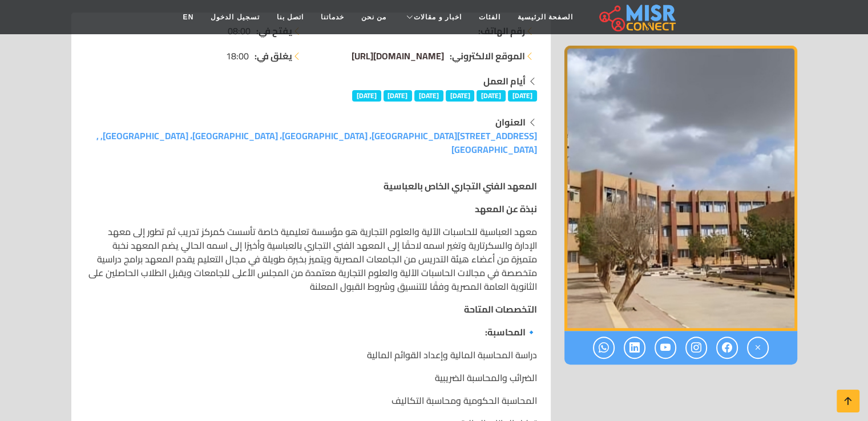  What do you see at coordinates (311, 355) in the screenshot?
I see `p: دراسة المحاسبة المالية وإعداد القوائم المالية` at bounding box center [311, 355].